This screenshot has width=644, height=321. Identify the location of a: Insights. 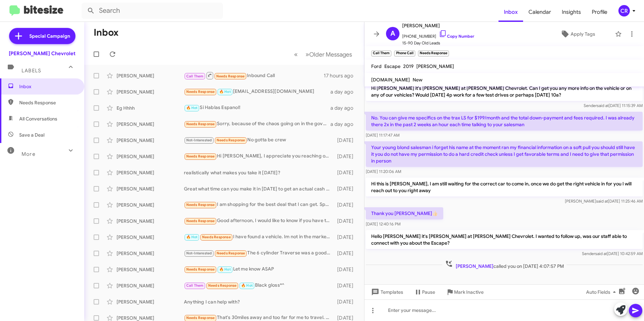
(571, 12).